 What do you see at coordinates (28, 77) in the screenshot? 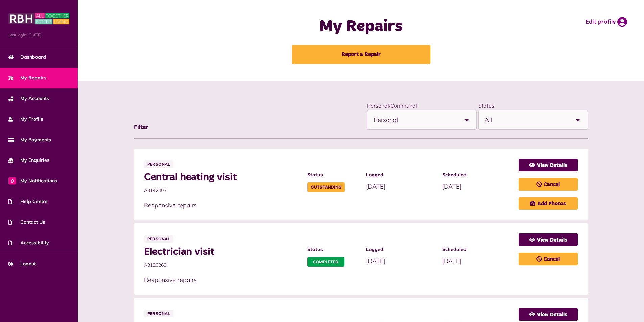
I see `span: My Repairs` at bounding box center [28, 77].